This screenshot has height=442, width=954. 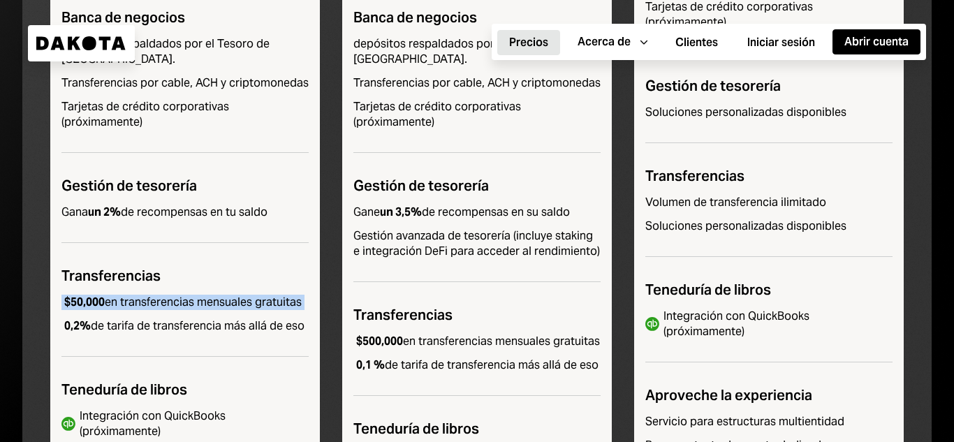 What do you see at coordinates (401, 212) in the screenshot?
I see `font: un 3,5%` at bounding box center [401, 212].